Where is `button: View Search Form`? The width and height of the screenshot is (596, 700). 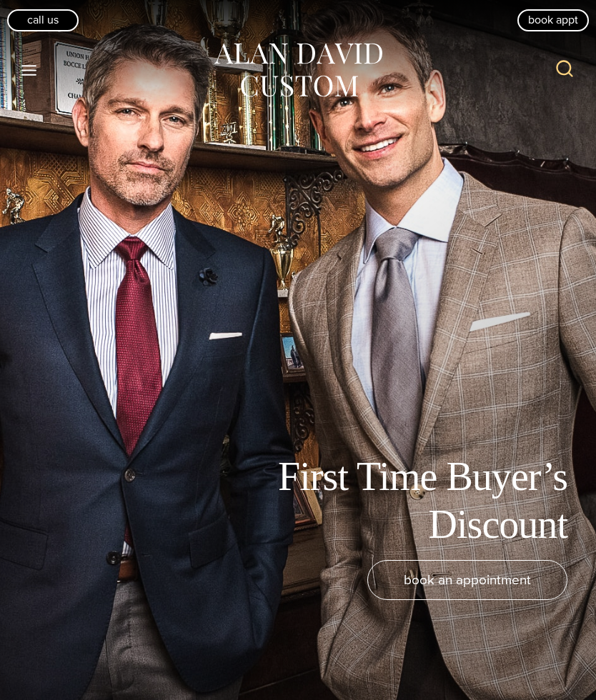 button: View Search Form is located at coordinates (564, 70).